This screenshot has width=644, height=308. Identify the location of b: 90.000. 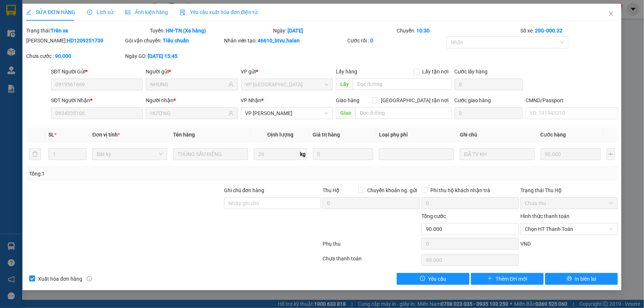
(63, 56).